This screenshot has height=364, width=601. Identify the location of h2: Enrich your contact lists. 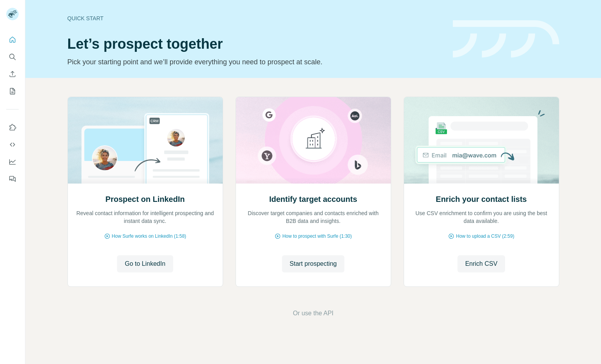
(481, 199).